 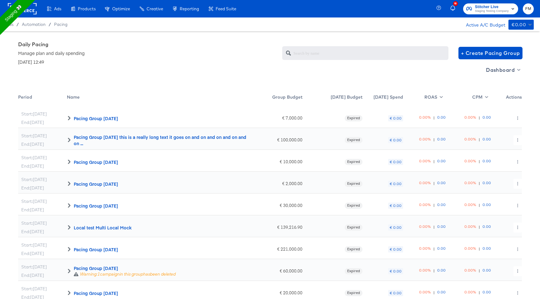 What do you see at coordinates (102, 228) in the screenshot?
I see `div: Local test Multi Local Mock` at bounding box center [102, 228].